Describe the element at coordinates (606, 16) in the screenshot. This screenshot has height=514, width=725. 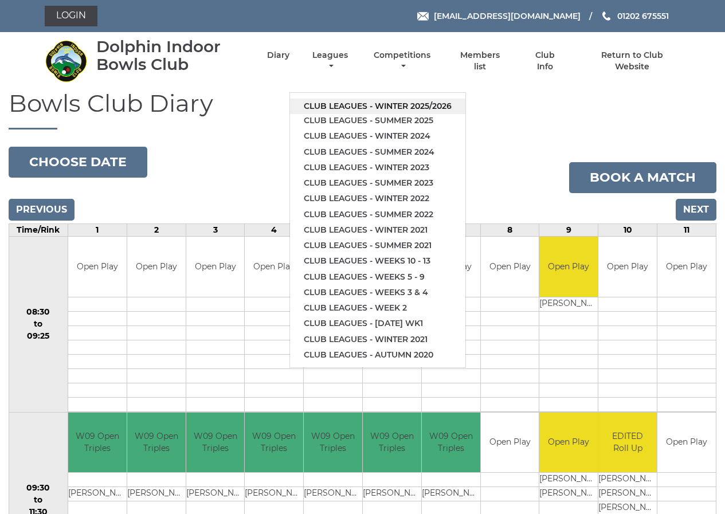
I see `img: Phone us` at that location.